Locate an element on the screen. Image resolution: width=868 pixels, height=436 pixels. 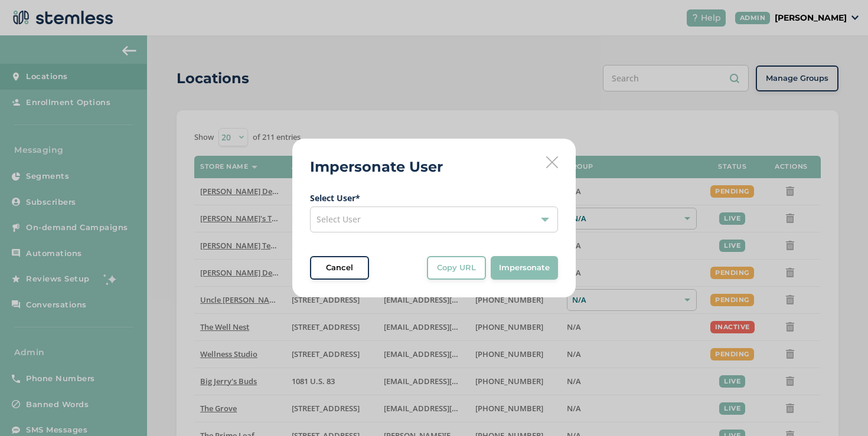
button: Copy URL is located at coordinates (456, 268).